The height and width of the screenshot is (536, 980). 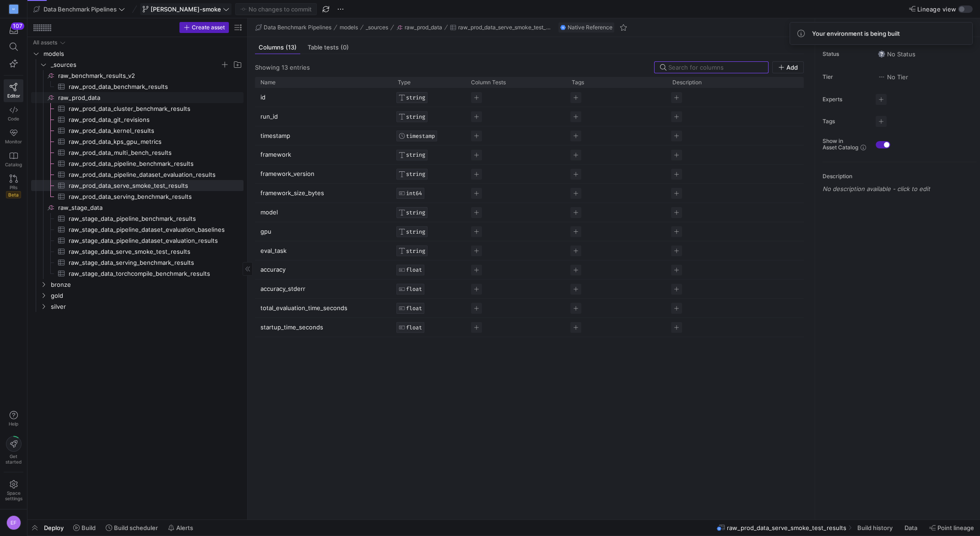 What do you see at coordinates (146, 295) in the screenshot?
I see `span: gold` at bounding box center [146, 295].